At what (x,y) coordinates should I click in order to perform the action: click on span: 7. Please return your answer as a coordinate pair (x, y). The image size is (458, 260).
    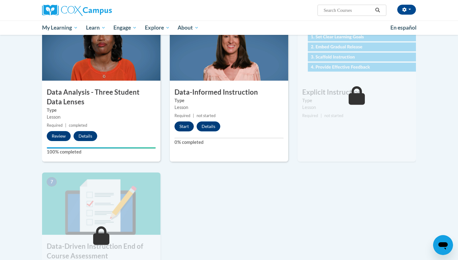
    Looking at the image, I should click on (52, 182).